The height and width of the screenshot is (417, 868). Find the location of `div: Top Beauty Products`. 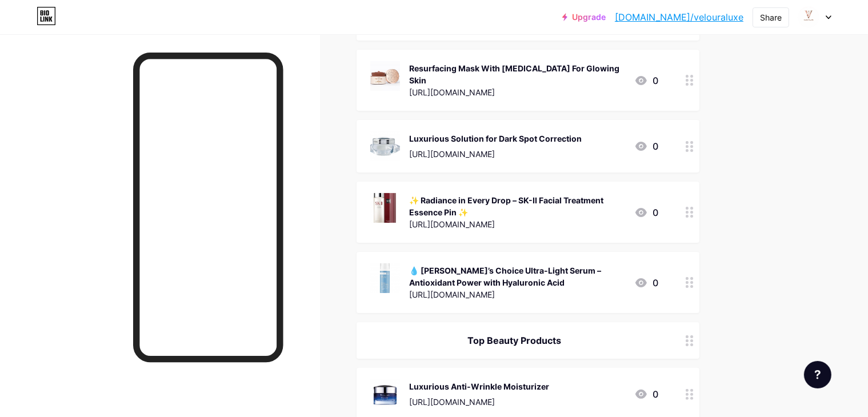

div: Top Beauty Products is located at coordinates (514, 341).